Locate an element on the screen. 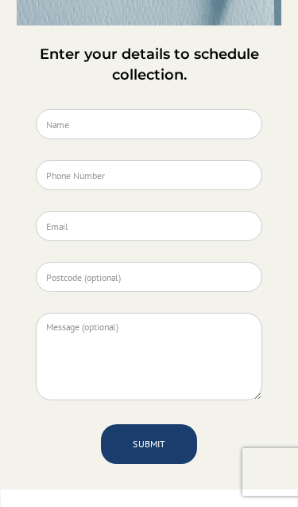  input: Name is located at coordinates (149, 124).